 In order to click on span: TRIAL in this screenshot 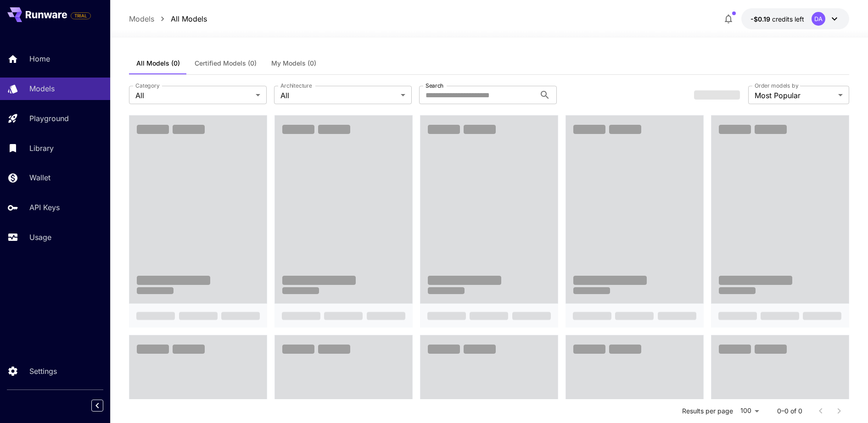, I will do `click(81, 15)`.